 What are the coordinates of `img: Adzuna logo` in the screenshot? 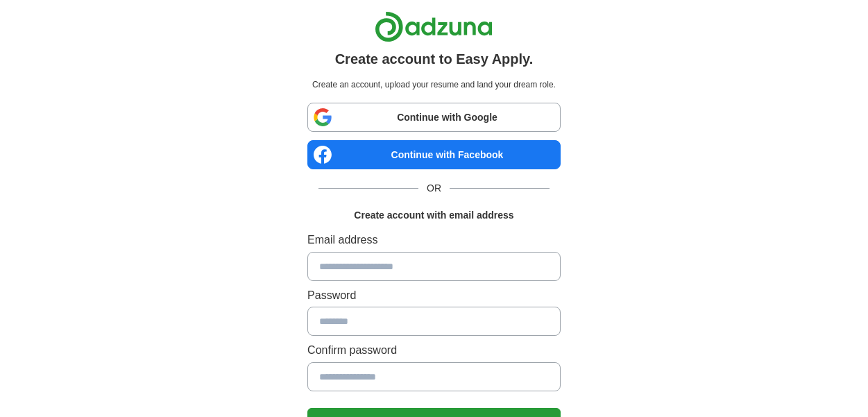 It's located at (434, 26).